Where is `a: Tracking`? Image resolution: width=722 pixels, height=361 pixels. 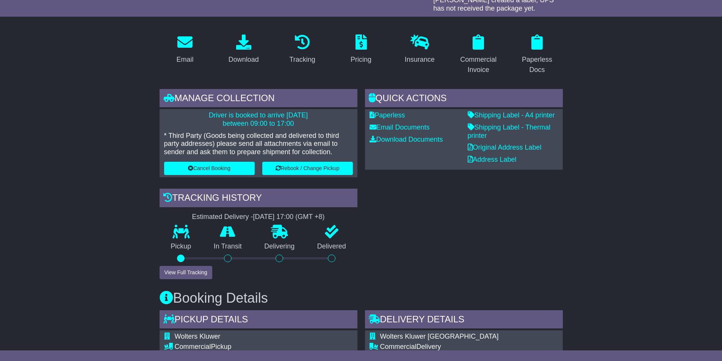
a: Tracking is located at coordinates (302, 50).